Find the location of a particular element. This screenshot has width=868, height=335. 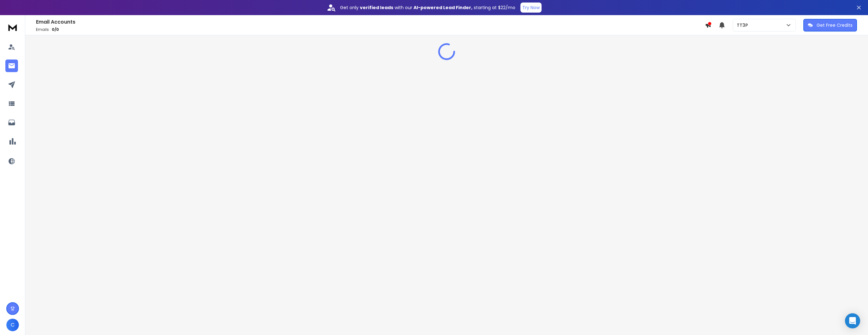

div: Open Intercom Messenger is located at coordinates (852, 321).